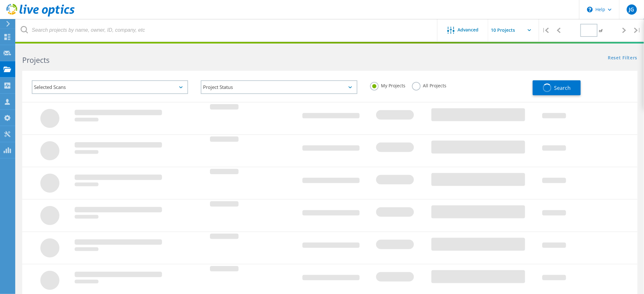  What do you see at coordinates (279, 87) in the screenshot?
I see `div: Project Status` at bounding box center [279, 87].